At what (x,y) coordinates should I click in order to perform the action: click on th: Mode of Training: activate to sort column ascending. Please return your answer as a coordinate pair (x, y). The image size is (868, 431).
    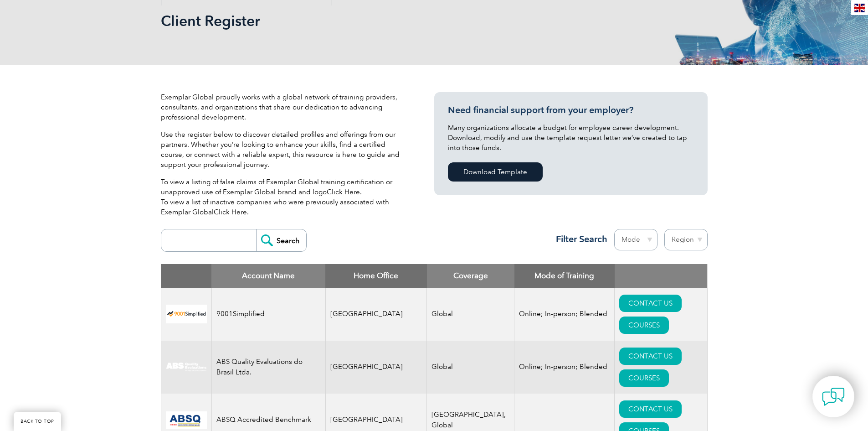
    Looking at the image, I should click on (565, 276).